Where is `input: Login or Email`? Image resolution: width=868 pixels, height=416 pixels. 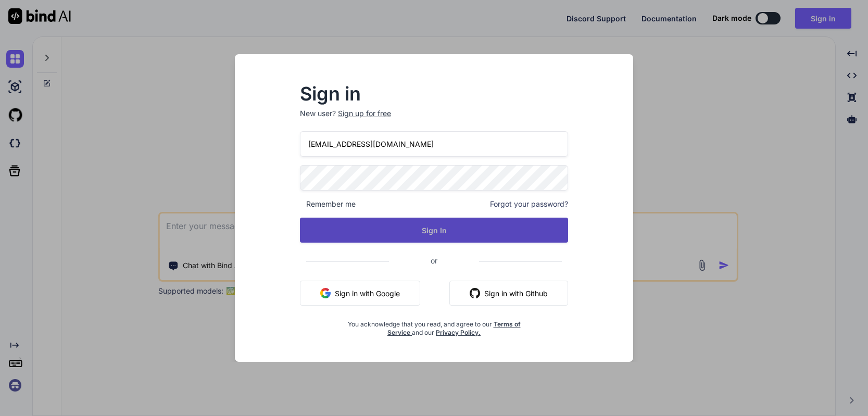
input: Login or Email is located at coordinates (434, 144).